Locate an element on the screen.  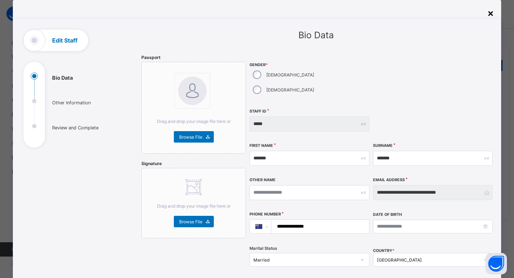
h1: Edit Staff is located at coordinates (65, 40).